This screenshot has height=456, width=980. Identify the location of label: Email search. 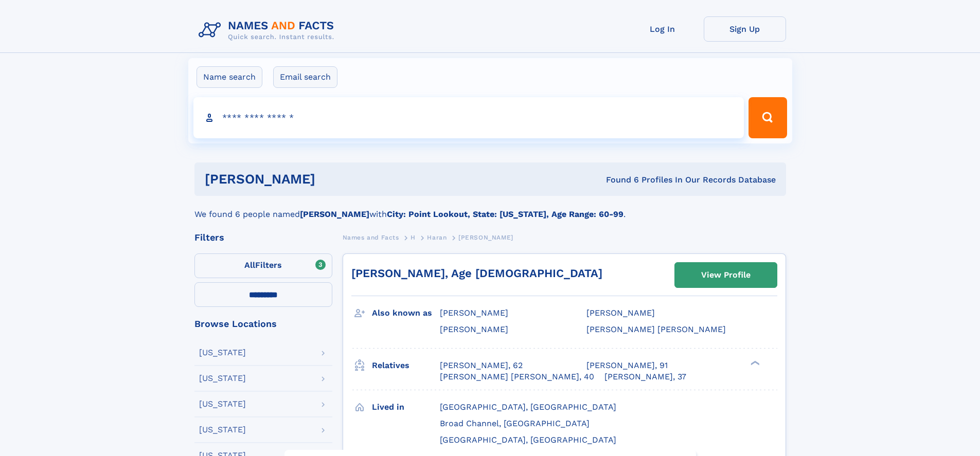
(305, 77).